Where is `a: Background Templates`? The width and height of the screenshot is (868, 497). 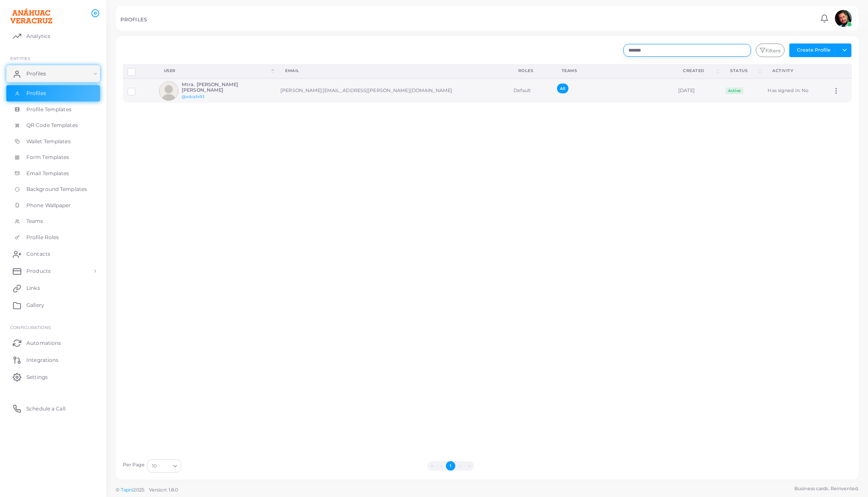 a: Background Templates is located at coordinates (53, 189).